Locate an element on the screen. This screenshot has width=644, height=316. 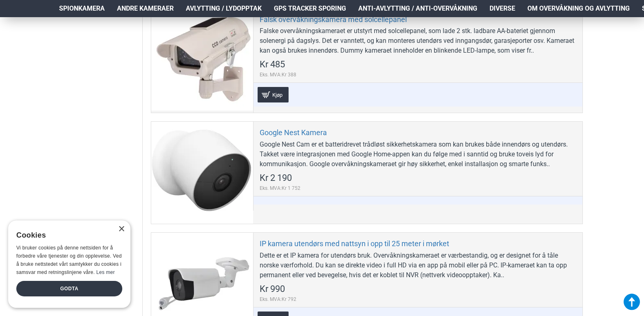
div: Falske overvåkningskameraet er utstyrt med solcellepanel, som lade 2 stk. ladbare AA-bateriet gje... is located at coordinates (418, 40).